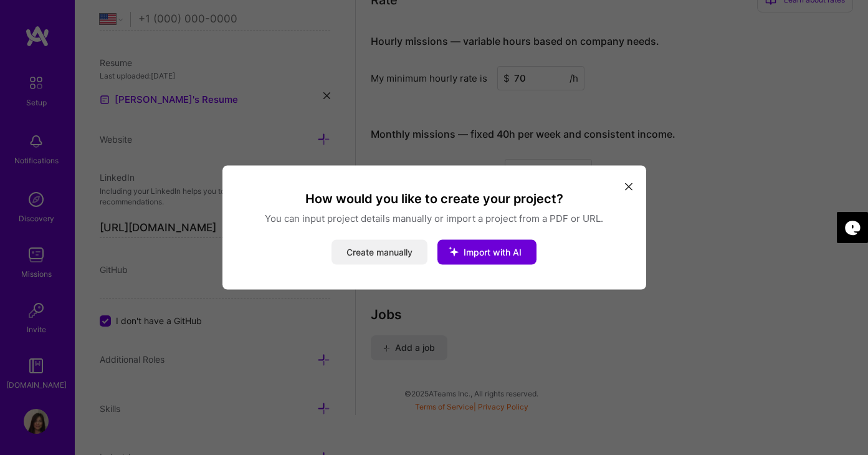 The height and width of the screenshot is (455, 868). Describe the element at coordinates (487, 252) in the screenshot. I see `button: Import with AI` at that location.